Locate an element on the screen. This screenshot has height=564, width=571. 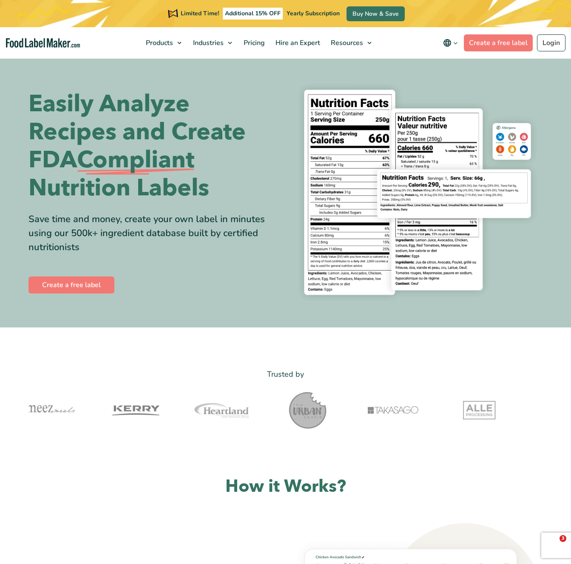
span: Pricing is located at coordinates (253, 43).